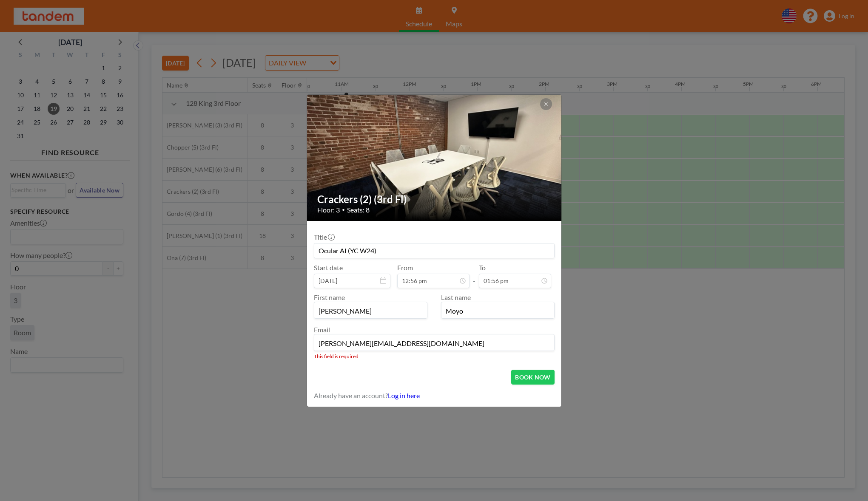 The width and height of the screenshot is (868, 501). What do you see at coordinates (434, 250) in the screenshot?
I see `input: Guest reservation` at bounding box center [434, 250].